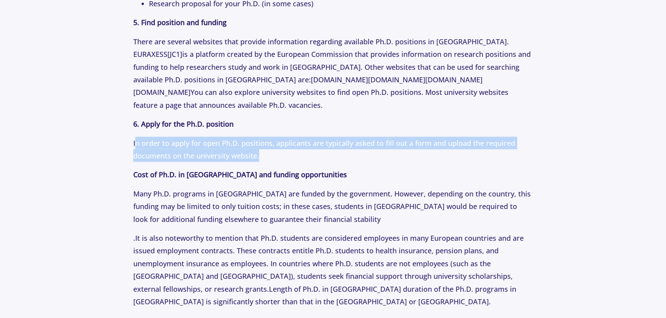 The height and width of the screenshot is (318, 666). Describe the element at coordinates (180, 22) in the screenshot. I see `strong: 5. Find position and funding` at that location.